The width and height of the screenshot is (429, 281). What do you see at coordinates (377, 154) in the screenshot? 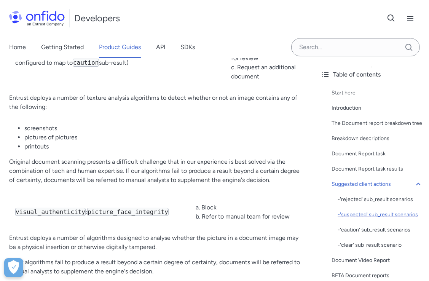
I see `div: Document Report task` at bounding box center [377, 154].